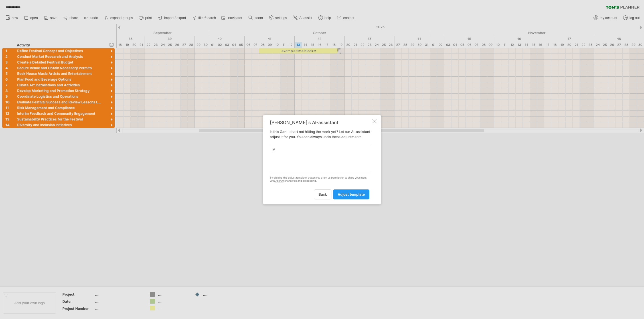  Describe the element at coordinates (351, 194) in the screenshot. I see `a: adjust template` at that location.